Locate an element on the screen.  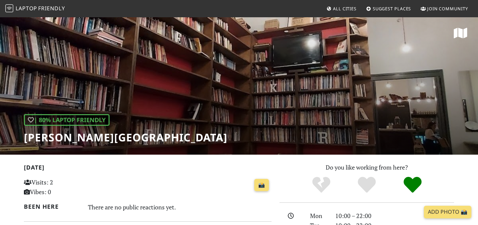
span: Suggest Places is located at coordinates (392, 9).